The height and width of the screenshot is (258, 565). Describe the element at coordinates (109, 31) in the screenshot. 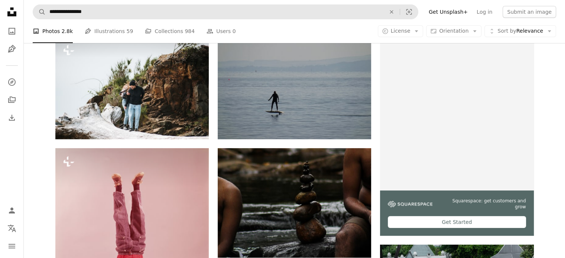

I see `a: Illustrations 59` at that location.